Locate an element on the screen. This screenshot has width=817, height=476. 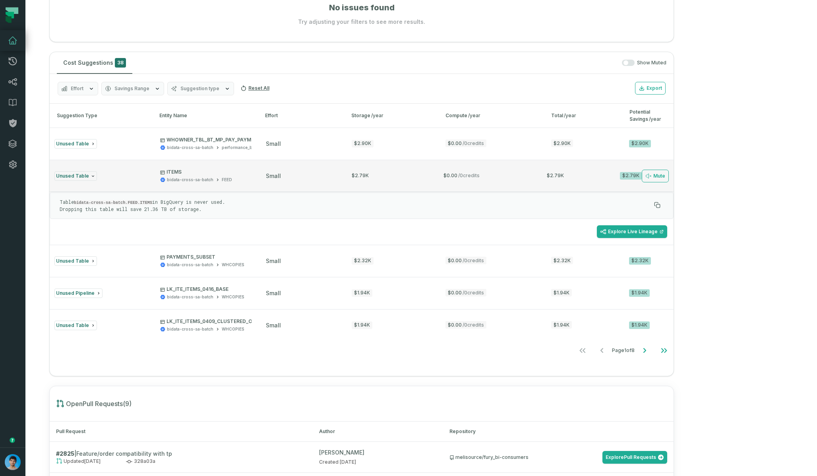
button: Unused TablePAYMENTS_SUBSETbidata-cross-sa-batchWHCOPIESsmall$2.32K$0.00/0credits$2.32K$2.32K is located at coordinates (362, 261).